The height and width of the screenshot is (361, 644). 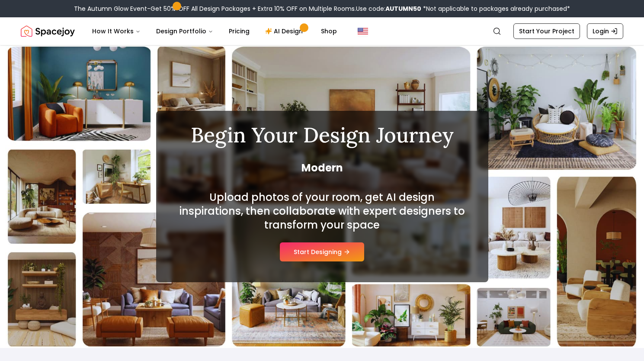 I want to click on button: Start Designing, so click(x=322, y=252).